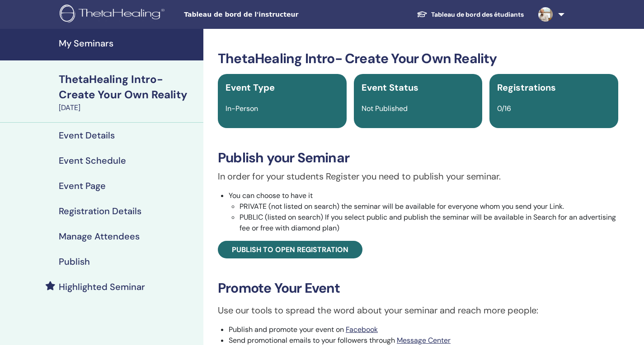 The width and height of the screenshot is (644, 345). What do you see at coordinates (418, 176) in the screenshot?
I see `p: In order for your students Register you need to publish your seminar.` at bounding box center [418, 176].